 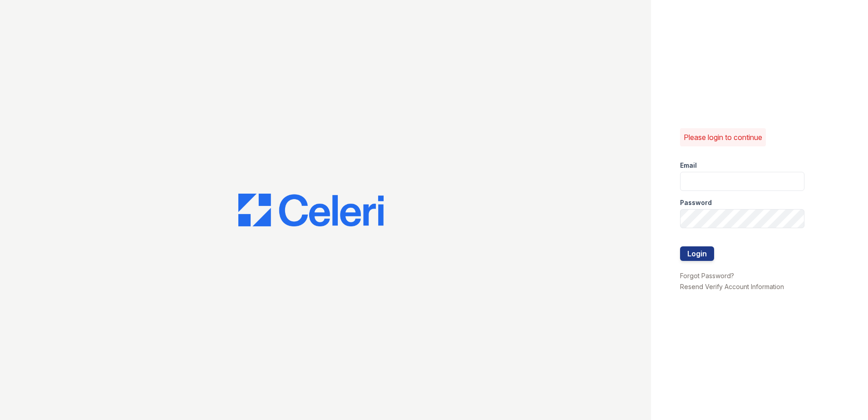 What do you see at coordinates (697, 253) in the screenshot?
I see `button: Login` at bounding box center [697, 253].